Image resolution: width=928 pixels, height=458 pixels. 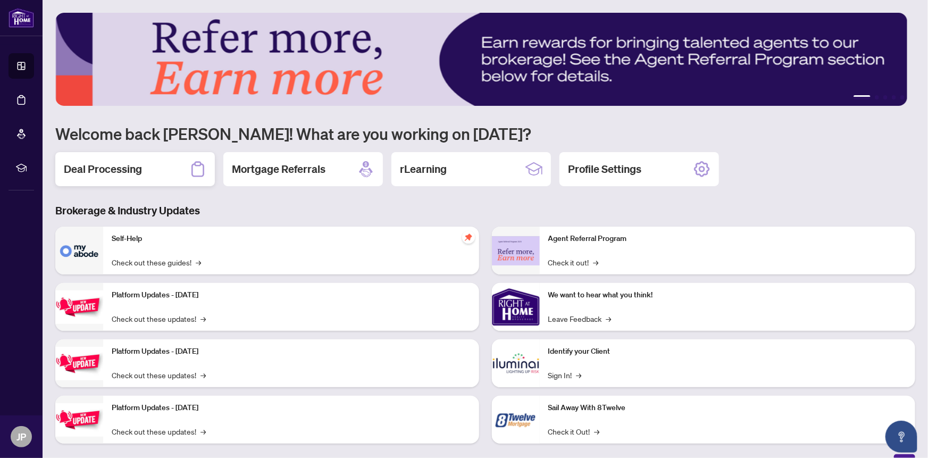 What do you see at coordinates (21, 437) in the screenshot?
I see `span: JP` at bounding box center [21, 437].